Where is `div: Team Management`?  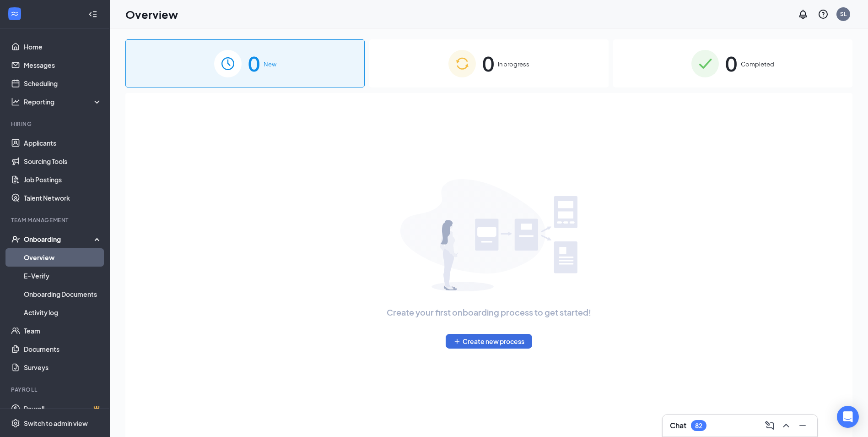
div: Team Management is located at coordinates (55, 220).